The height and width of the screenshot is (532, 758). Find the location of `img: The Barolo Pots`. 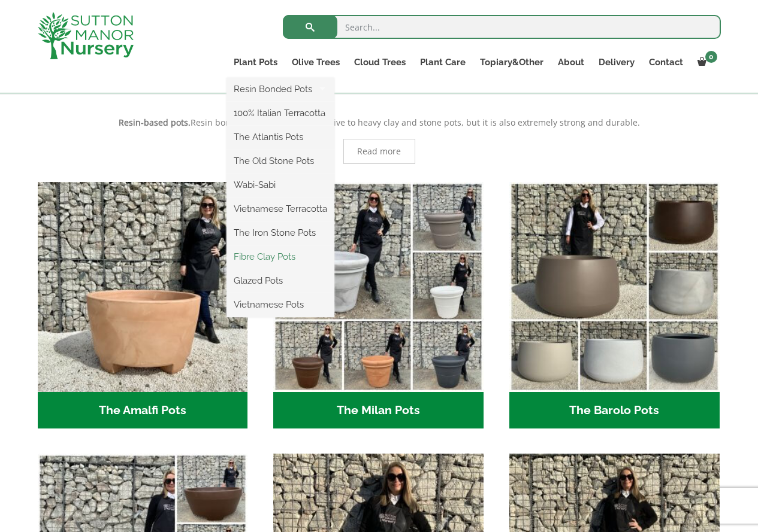

img: The Barolo Pots is located at coordinates (614, 287).